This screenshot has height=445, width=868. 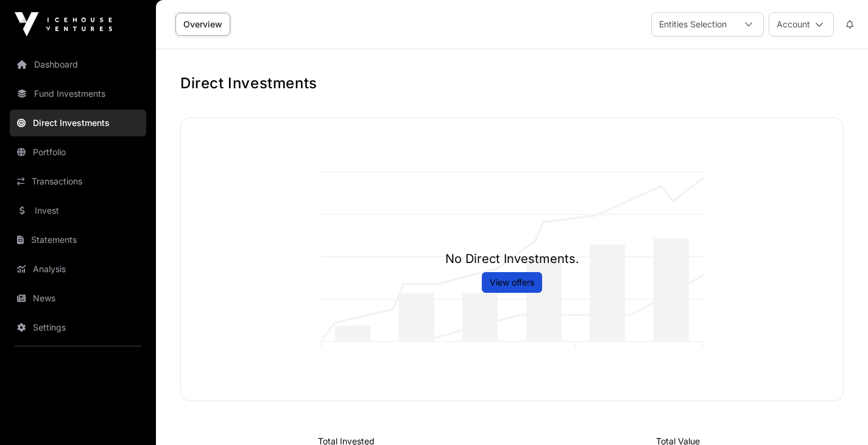 I want to click on a: Fund Investments, so click(x=78, y=94).